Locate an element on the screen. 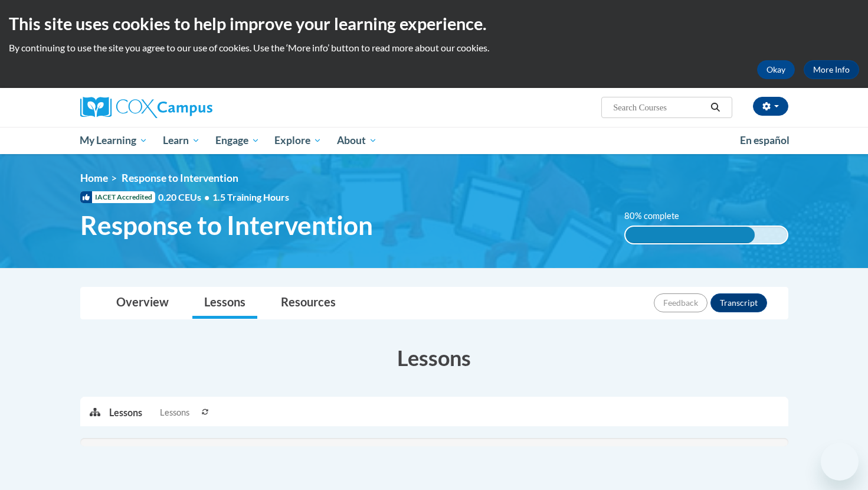  input: Search Courses is located at coordinates (659, 108).